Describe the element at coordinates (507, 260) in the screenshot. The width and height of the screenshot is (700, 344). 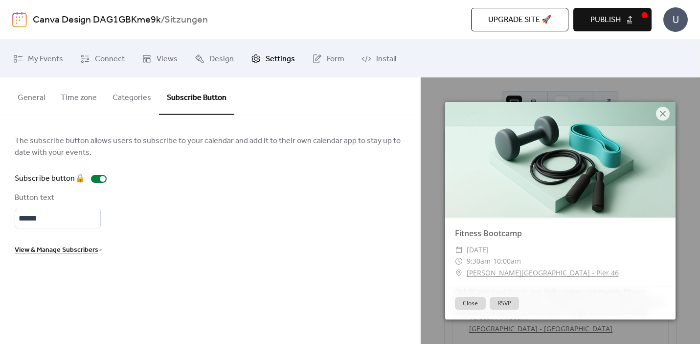
I see `span: 10:00am` at that location.